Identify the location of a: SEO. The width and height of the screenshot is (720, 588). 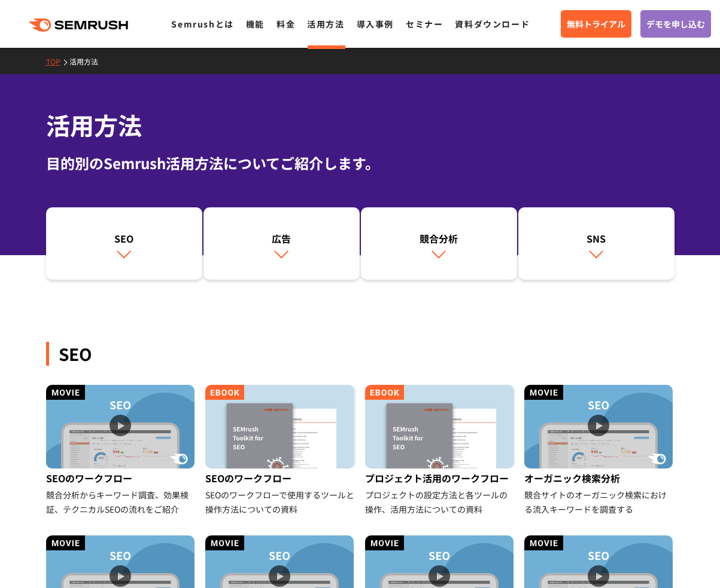
(124, 244).